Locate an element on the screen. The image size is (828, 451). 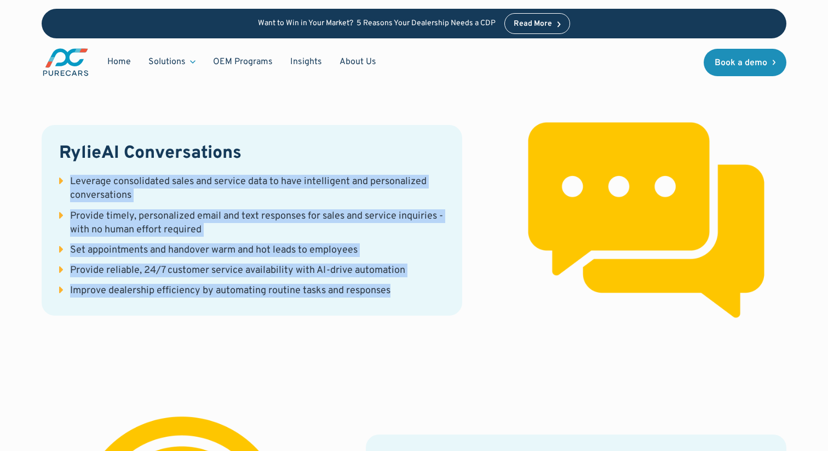
div: Book a demo is located at coordinates (741, 63).